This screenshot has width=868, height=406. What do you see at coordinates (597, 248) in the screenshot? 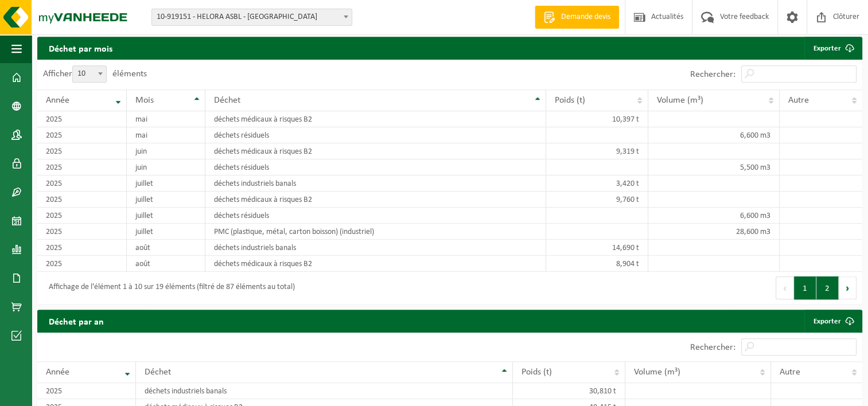
I see `td: 14,690 t` at bounding box center [597, 248].